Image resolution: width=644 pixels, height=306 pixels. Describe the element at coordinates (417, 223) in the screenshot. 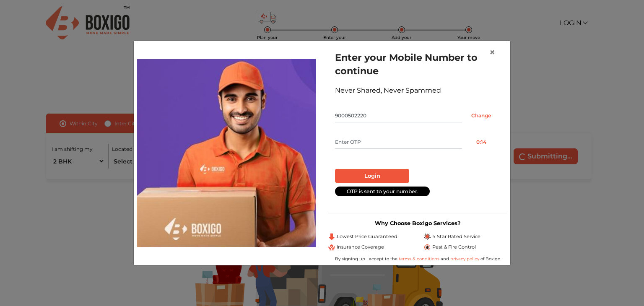

I see `h3: Why Choose Boxigo Services?` at that location.